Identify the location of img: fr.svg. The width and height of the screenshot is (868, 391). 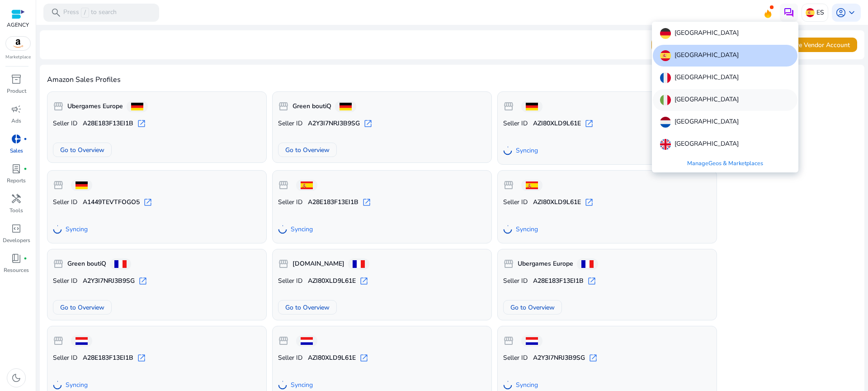
(666, 78).